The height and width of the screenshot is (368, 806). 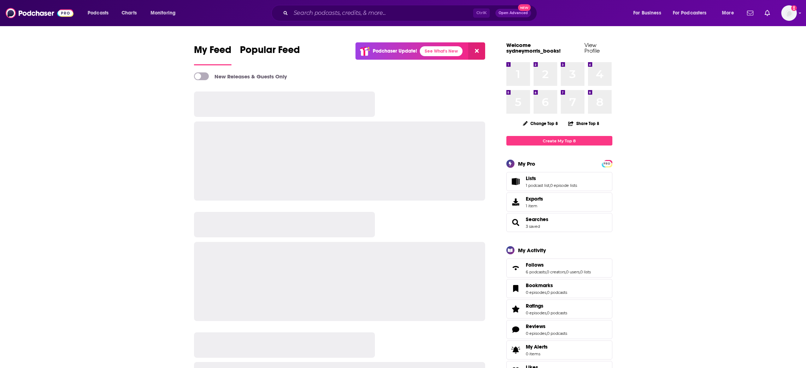 I want to click on a: 6 podcasts, so click(x=536, y=272).